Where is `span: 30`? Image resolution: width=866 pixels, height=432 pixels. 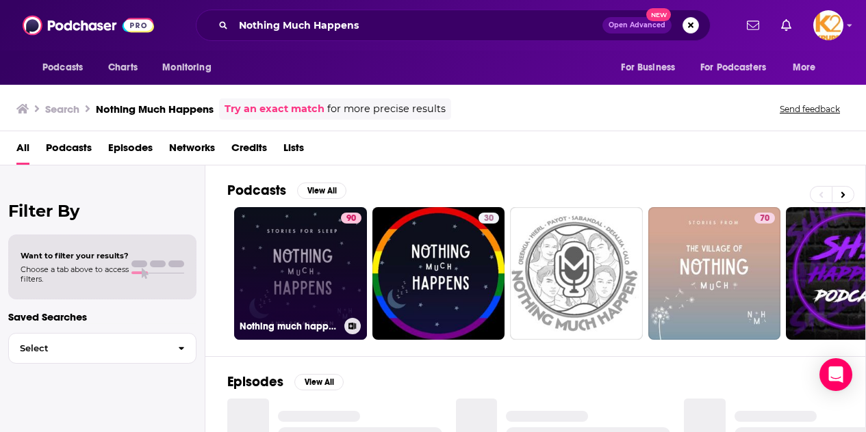 span: 30 is located at coordinates (489, 219).